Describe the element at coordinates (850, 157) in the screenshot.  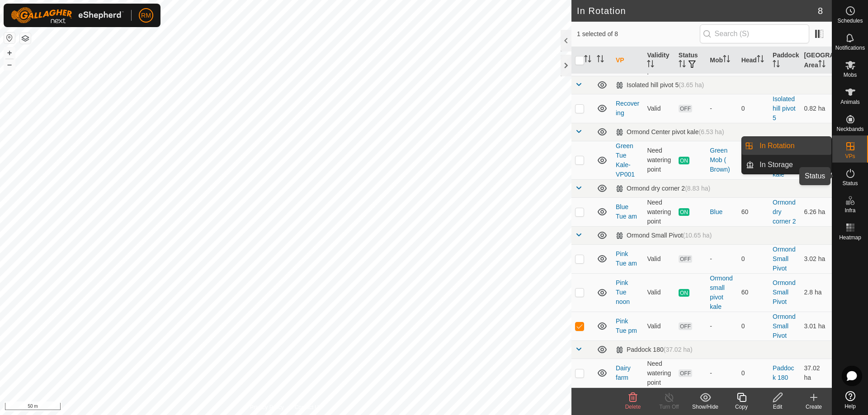
I see `span: VPs` at that location.